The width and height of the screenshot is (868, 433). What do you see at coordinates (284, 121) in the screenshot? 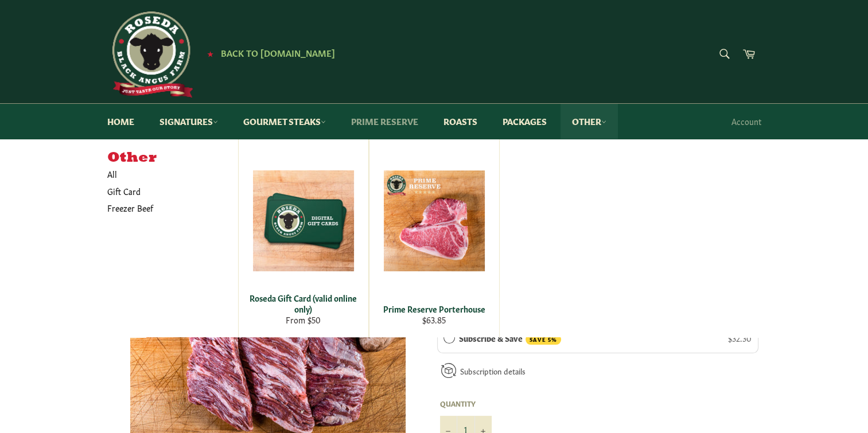
I see `a: Gourmet Steaks` at bounding box center [284, 121].